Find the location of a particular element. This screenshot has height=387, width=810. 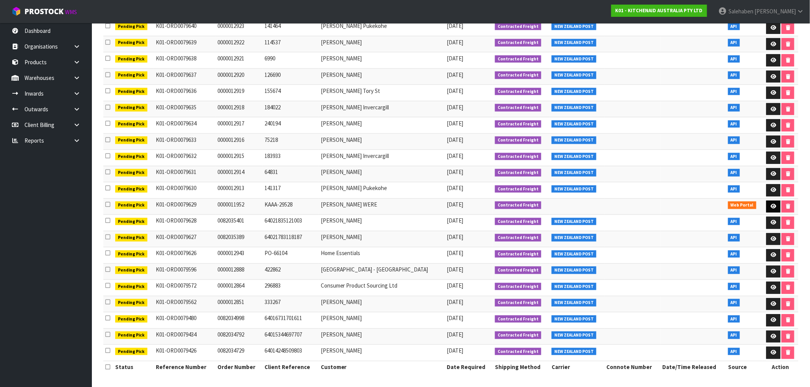

th: Customer is located at coordinates (382, 367).